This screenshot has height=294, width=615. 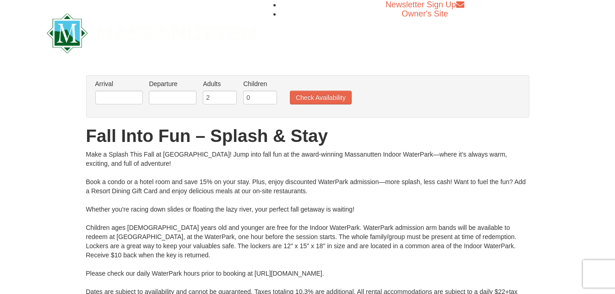 I want to click on label: Arrival, so click(x=119, y=84).